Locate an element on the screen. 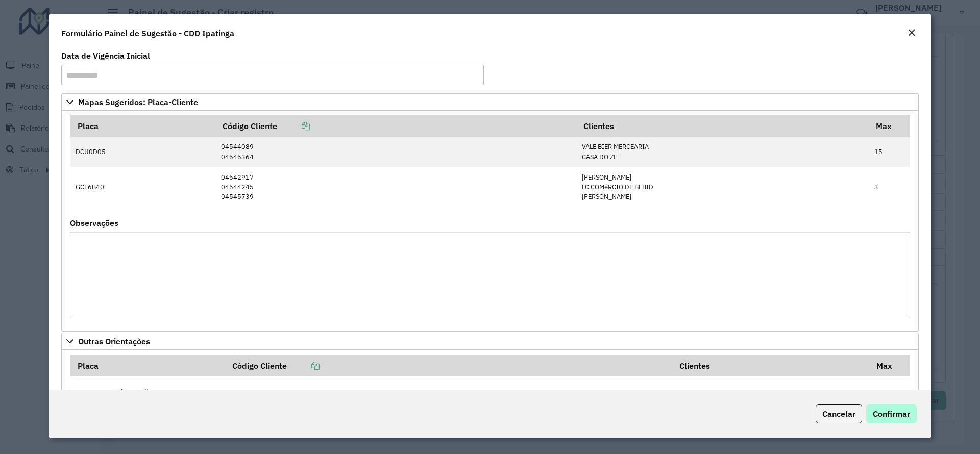 This screenshot has width=980, height=454. span: Outras Orientações is located at coordinates (114, 341).